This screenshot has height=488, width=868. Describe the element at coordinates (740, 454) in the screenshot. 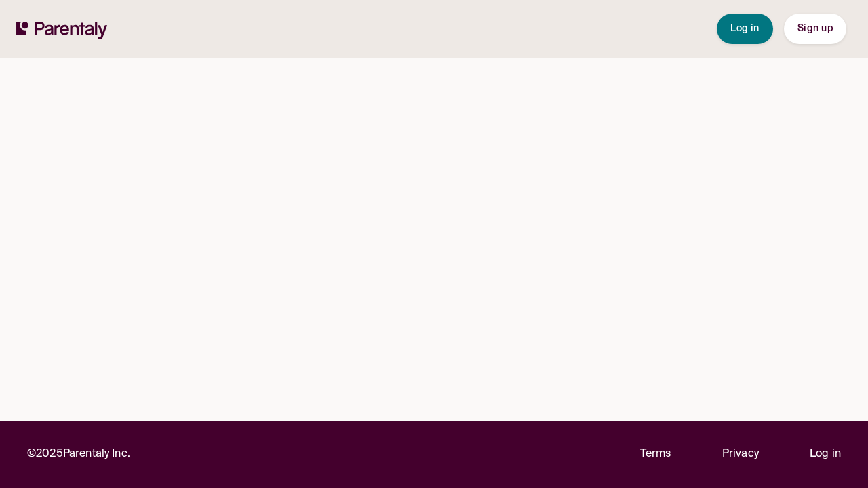

I see `p: Privacy` at that location.